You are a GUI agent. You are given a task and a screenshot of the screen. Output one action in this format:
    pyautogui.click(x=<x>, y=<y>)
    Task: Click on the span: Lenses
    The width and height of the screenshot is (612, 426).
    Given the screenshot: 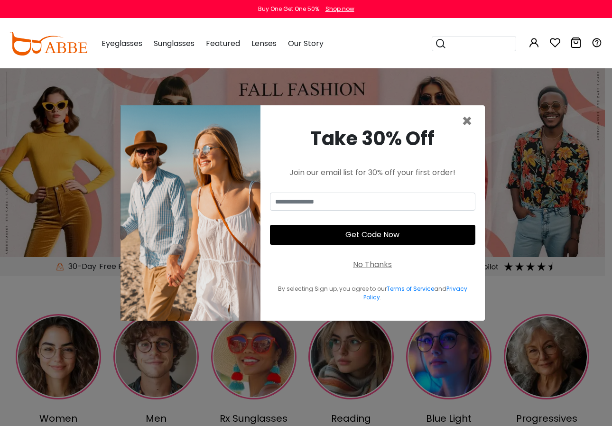 What is the action you would take?
    pyautogui.click(x=264, y=43)
    